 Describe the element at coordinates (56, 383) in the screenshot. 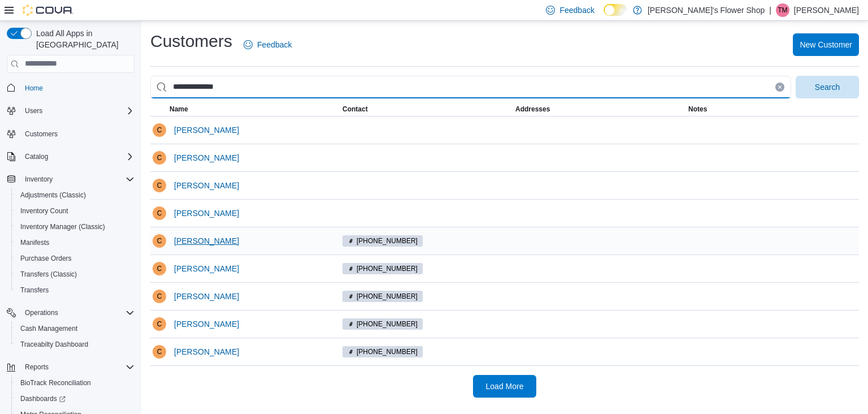

I see `a: BioTrack Reconciliation` at that location.